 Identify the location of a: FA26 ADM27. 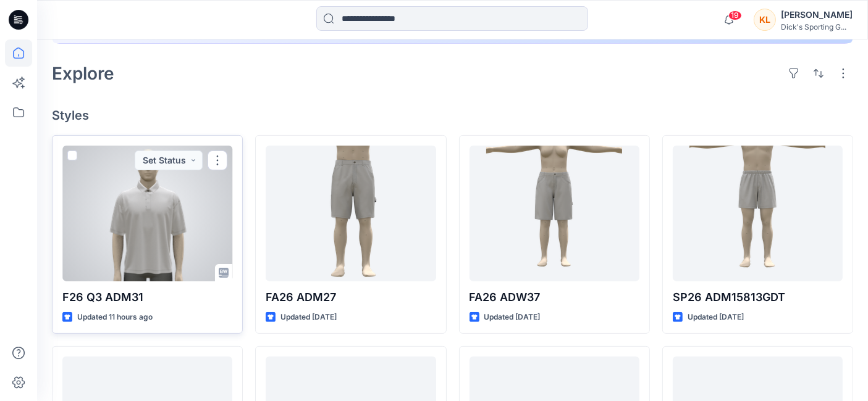
(350, 213).